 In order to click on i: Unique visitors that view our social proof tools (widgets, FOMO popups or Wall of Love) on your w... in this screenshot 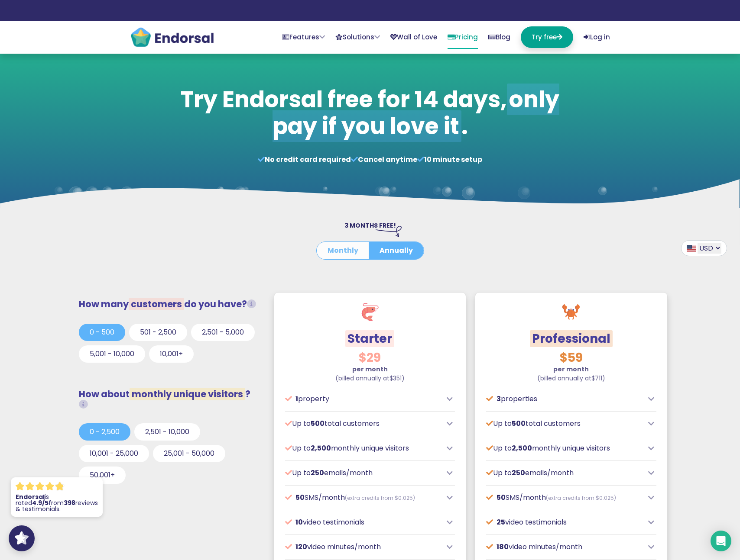, I will do `click(83, 405)`.